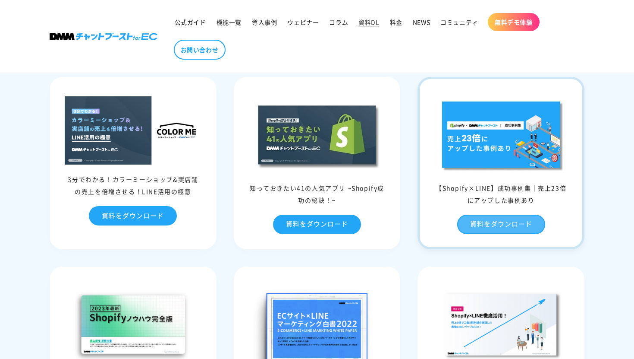  I want to click on a: 機能一覧, so click(229, 22).